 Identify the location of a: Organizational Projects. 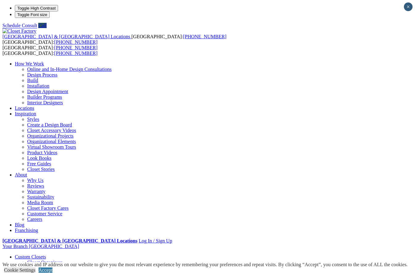
(50, 136).